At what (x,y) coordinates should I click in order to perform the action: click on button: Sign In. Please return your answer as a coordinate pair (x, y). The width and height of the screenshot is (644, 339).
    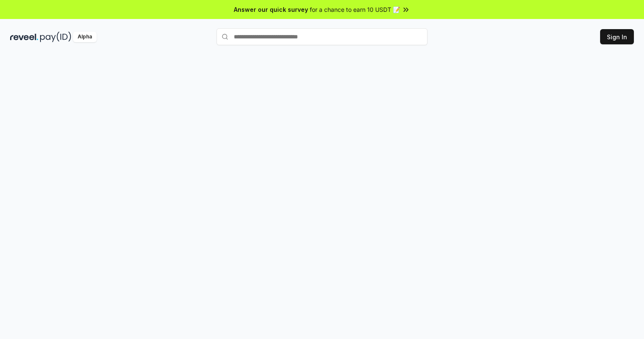
    Looking at the image, I should click on (617, 37).